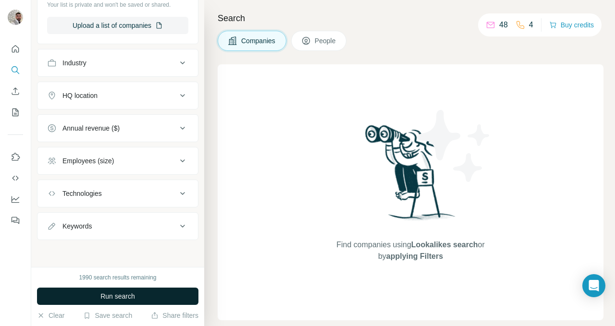 This screenshot has height=326, width=615. What do you see at coordinates (326, 41) in the screenshot?
I see `span: People` at bounding box center [326, 41].